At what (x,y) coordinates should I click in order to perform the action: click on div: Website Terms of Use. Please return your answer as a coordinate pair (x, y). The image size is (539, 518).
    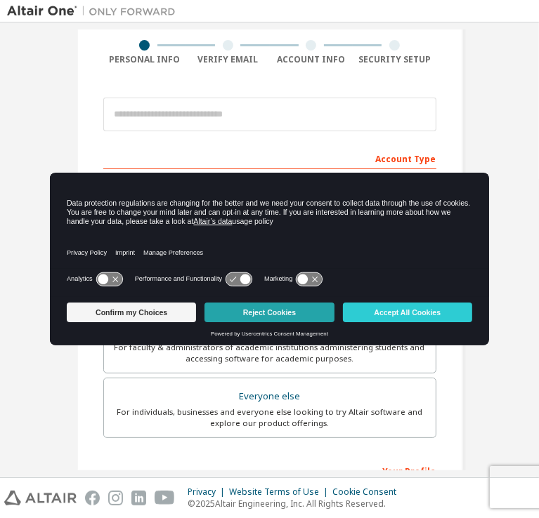
    Looking at the image, I should click on (280, 492).